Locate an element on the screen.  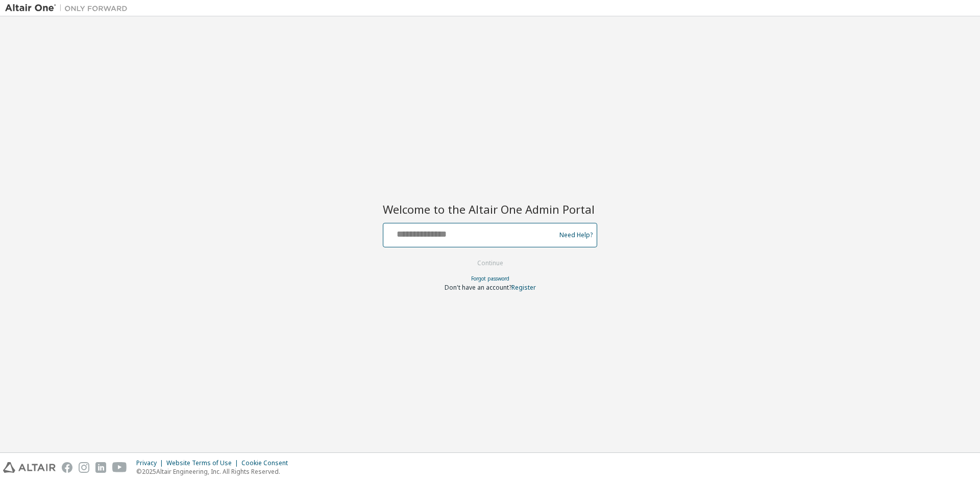
img: youtube.svg is located at coordinates (120, 467).